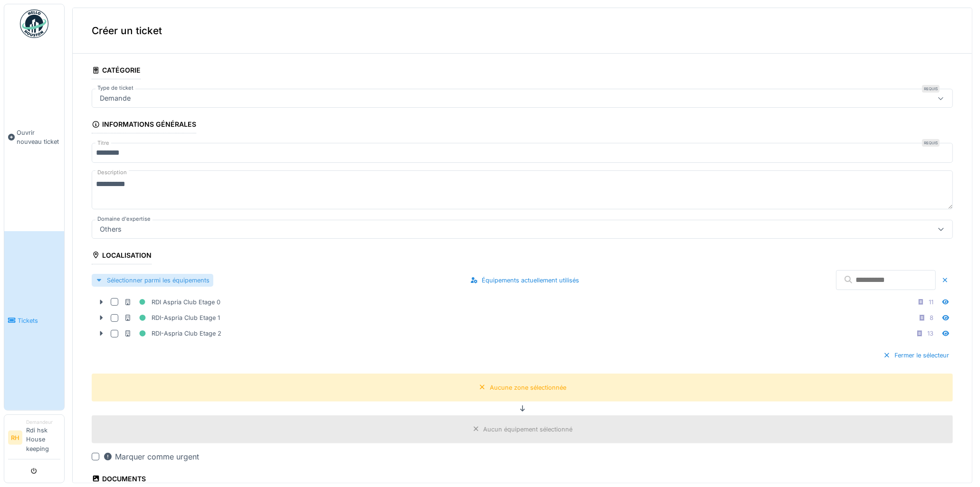  I want to click on div: Others, so click(111, 230).